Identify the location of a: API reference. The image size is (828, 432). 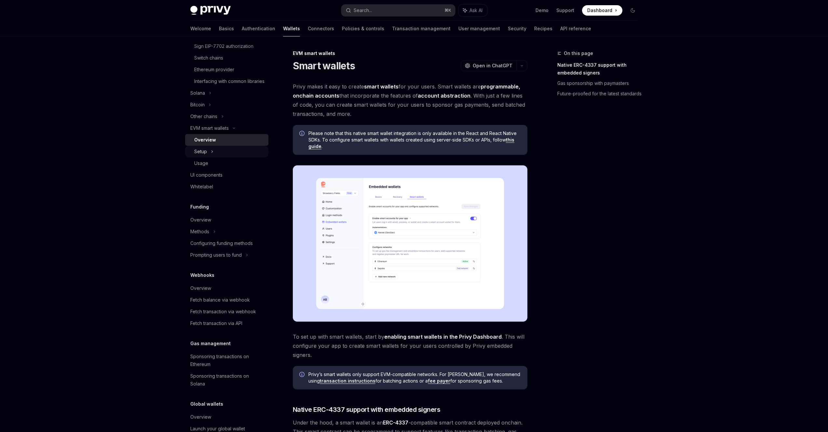
(575, 29).